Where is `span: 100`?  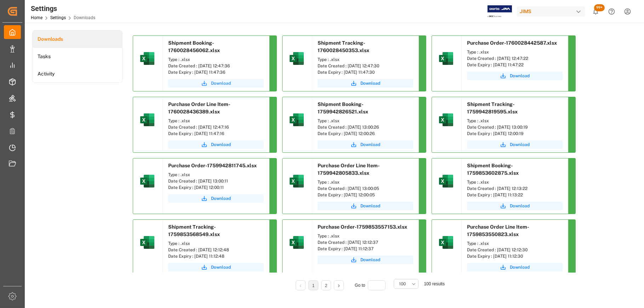 span: 100 is located at coordinates (402, 284).